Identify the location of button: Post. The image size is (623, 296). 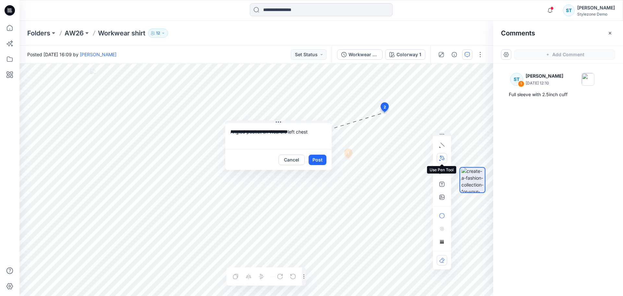
(317, 160).